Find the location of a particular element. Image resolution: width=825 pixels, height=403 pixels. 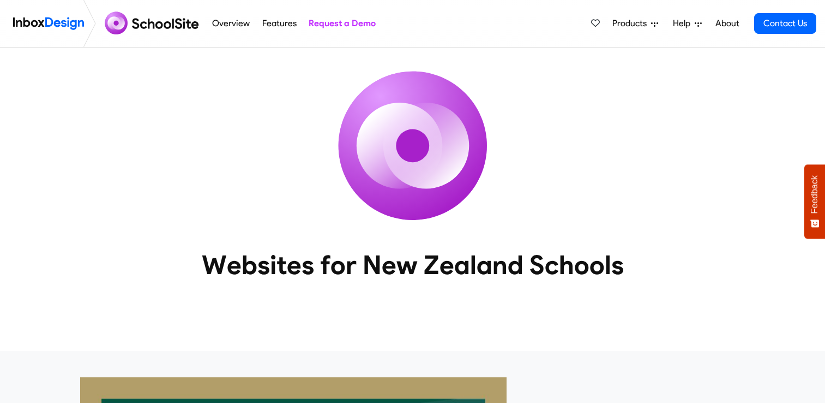

span: Feedback is located at coordinates (815, 194).